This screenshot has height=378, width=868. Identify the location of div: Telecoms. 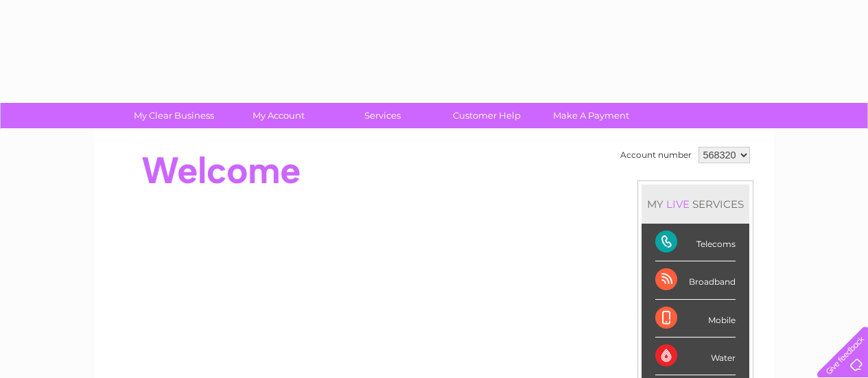
(695, 242).